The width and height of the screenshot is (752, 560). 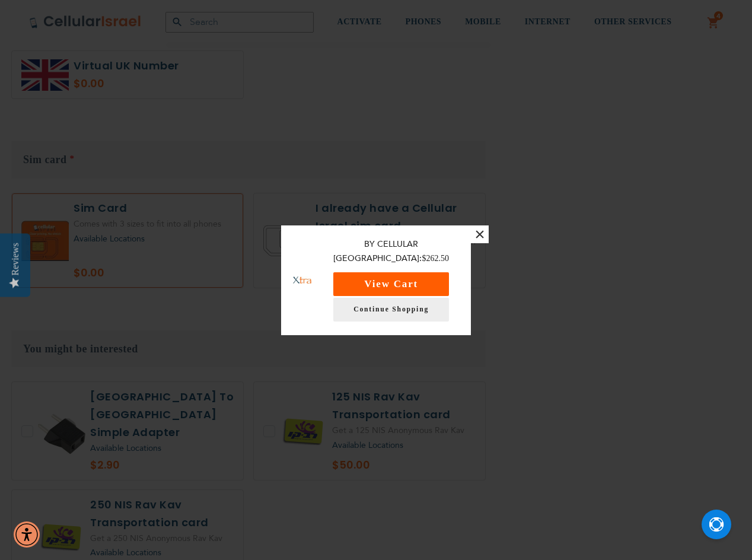 I want to click on span: $262.50, so click(x=435, y=258).